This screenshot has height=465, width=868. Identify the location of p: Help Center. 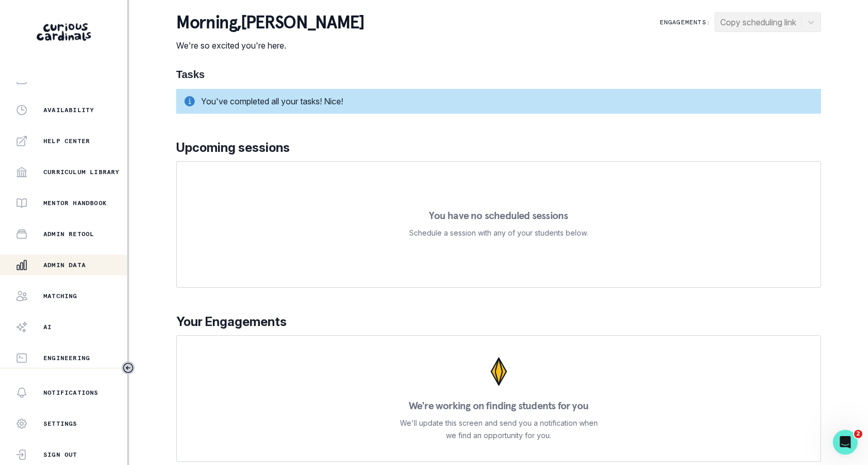
(67, 141).